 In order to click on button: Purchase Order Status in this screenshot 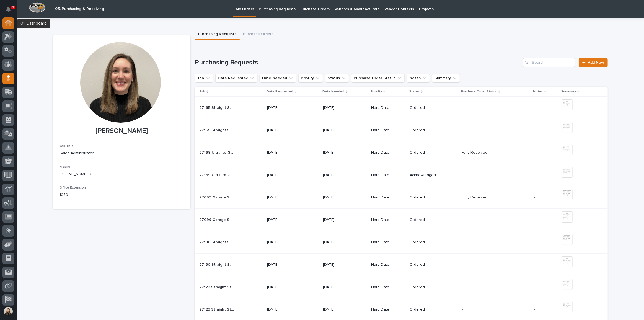, I will do `click(377, 78)`.